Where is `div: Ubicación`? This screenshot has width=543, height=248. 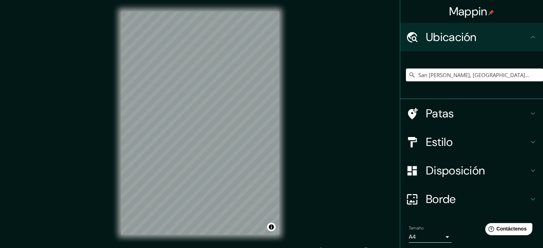
div: Ubicación is located at coordinates (471, 37).